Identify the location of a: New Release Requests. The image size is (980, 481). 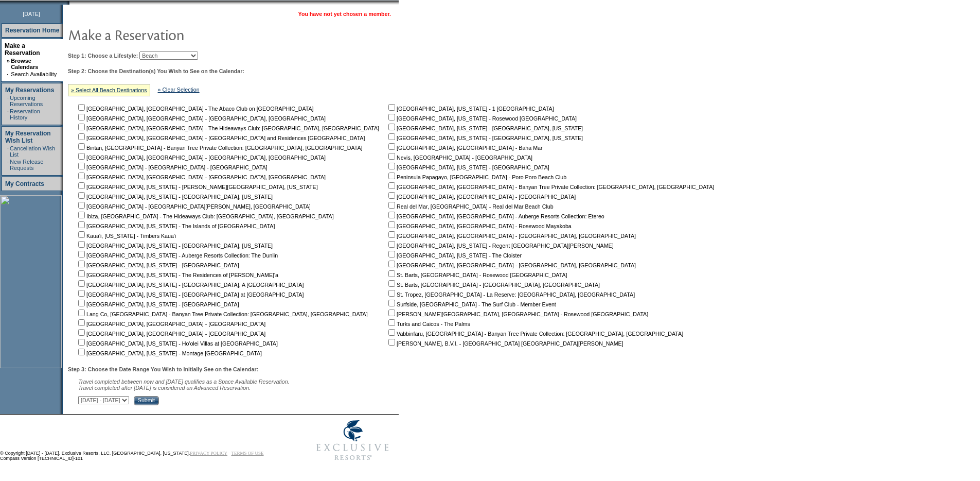
(26, 165).